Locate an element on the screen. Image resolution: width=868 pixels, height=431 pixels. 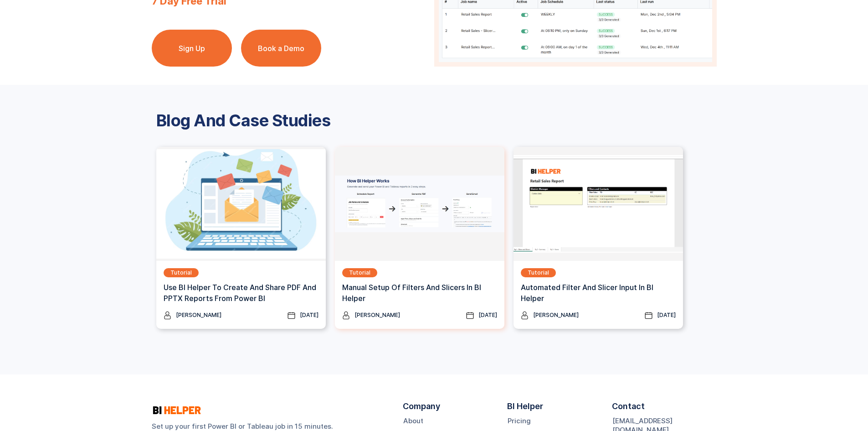
strong: Set up your first Power BI or Tableau job in 15 minutes. is located at coordinates (268, 426).